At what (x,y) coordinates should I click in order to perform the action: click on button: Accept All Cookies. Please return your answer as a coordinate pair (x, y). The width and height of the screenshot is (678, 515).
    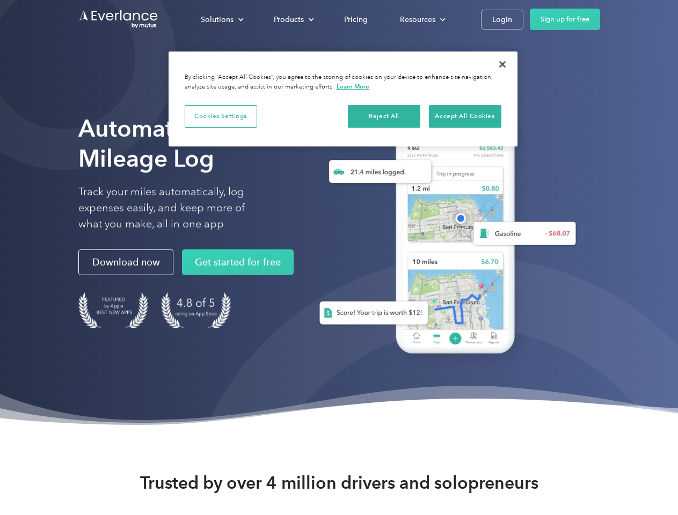
    Looking at the image, I should click on (465, 116).